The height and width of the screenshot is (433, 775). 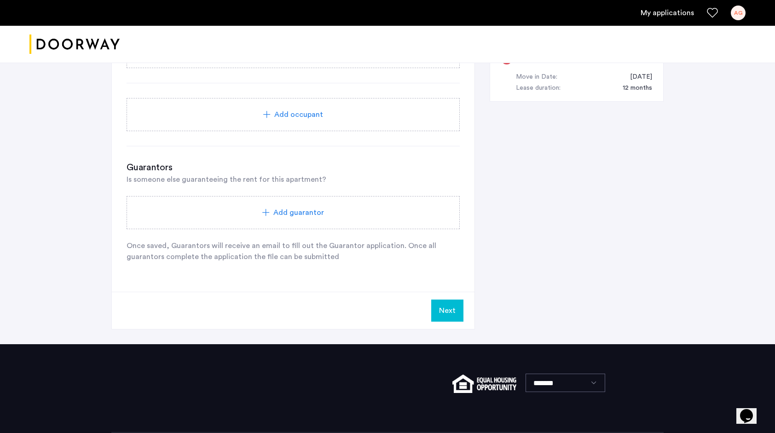 I want to click on span: Is someone else guaranteeing the rent for this apartment?, so click(x=226, y=179).